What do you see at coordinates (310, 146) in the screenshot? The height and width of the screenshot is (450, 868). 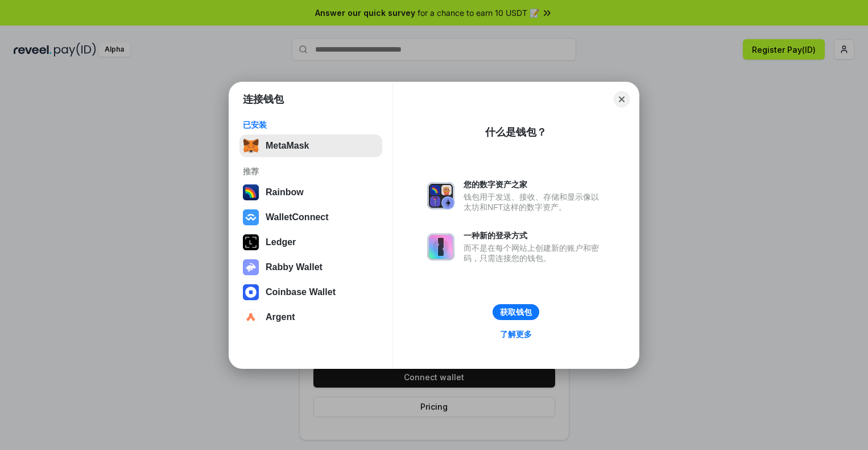 I see `button: MetaMask` at bounding box center [310, 146].